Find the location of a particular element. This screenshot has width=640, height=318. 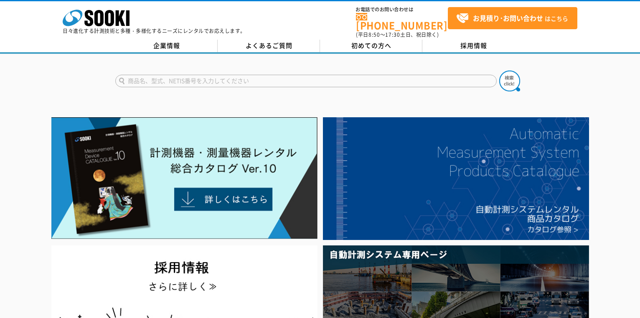

a: 採用情報 is located at coordinates (473, 46).